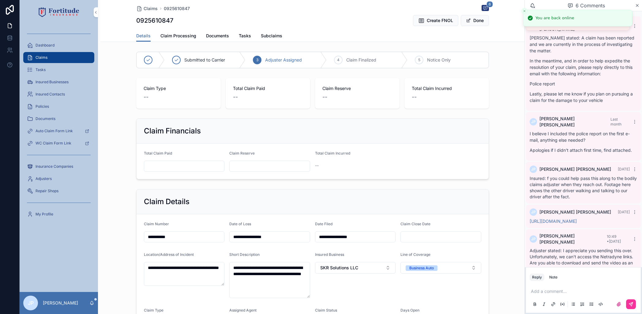 The width and height of the screenshot is (642, 314). What do you see at coordinates (439, 60) in the screenshot?
I see `span: Notice Only` at bounding box center [439, 60].